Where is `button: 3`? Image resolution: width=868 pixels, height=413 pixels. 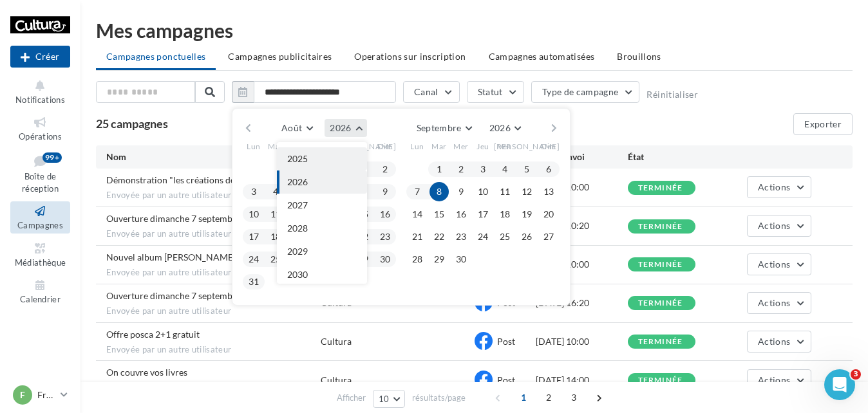 button: 3 is located at coordinates (483, 169).